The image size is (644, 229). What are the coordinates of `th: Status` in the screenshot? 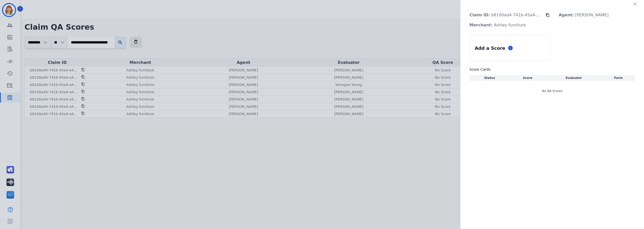 It's located at (489, 78).